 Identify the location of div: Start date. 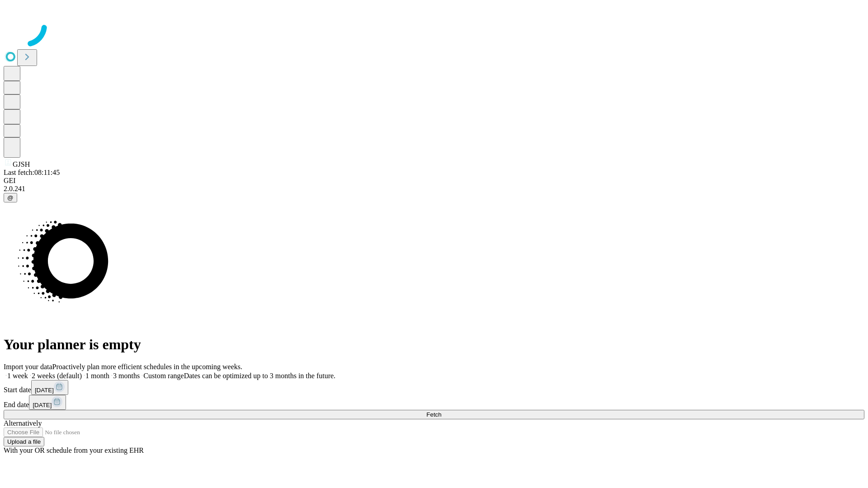
(434, 387).